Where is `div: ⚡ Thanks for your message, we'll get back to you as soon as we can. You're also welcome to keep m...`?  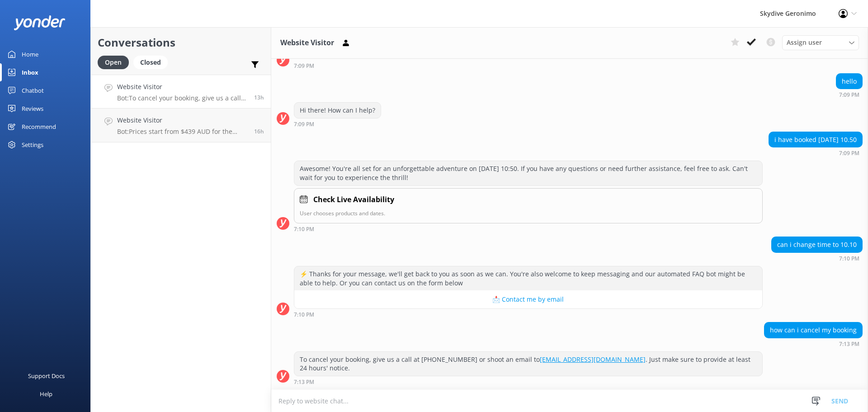
div: ⚡ Thanks for your message, we'll get back to you as soon as we can. You're also welcome to keep m... is located at coordinates (528, 278).